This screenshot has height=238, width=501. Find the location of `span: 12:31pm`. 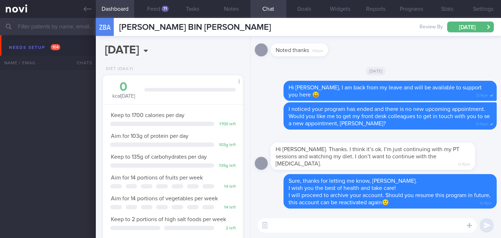

span: 12:31pm is located at coordinates (485, 202).